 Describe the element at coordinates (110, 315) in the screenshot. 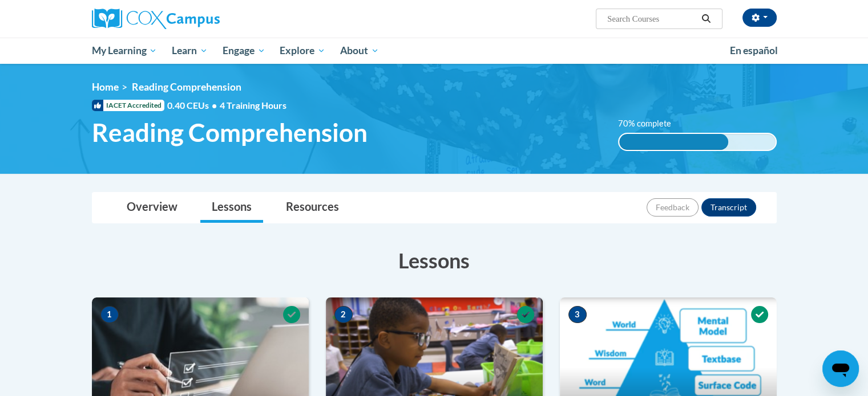

I see `span: 1` at that location.